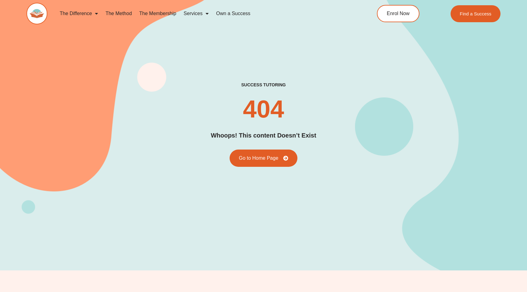  What do you see at coordinates (263, 85) in the screenshot?
I see `h2: success tutoring` at bounding box center [263, 85].